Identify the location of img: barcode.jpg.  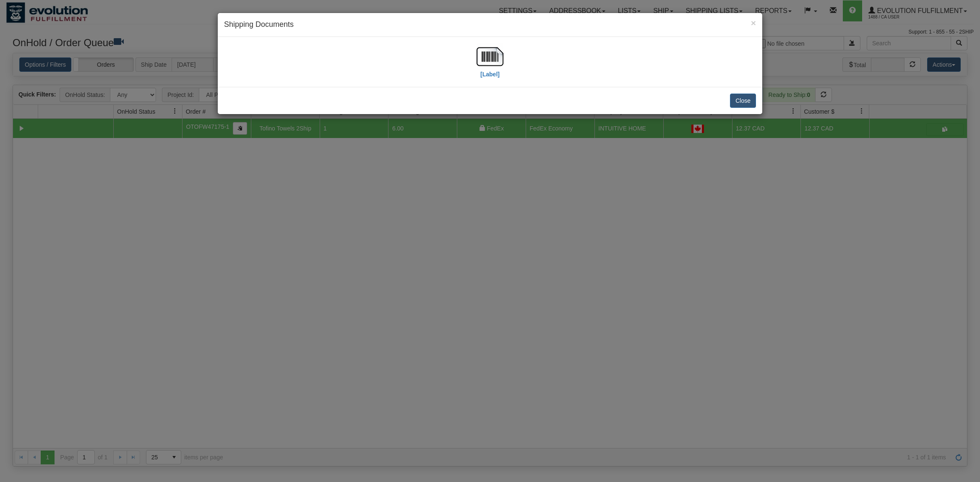
(490, 57).